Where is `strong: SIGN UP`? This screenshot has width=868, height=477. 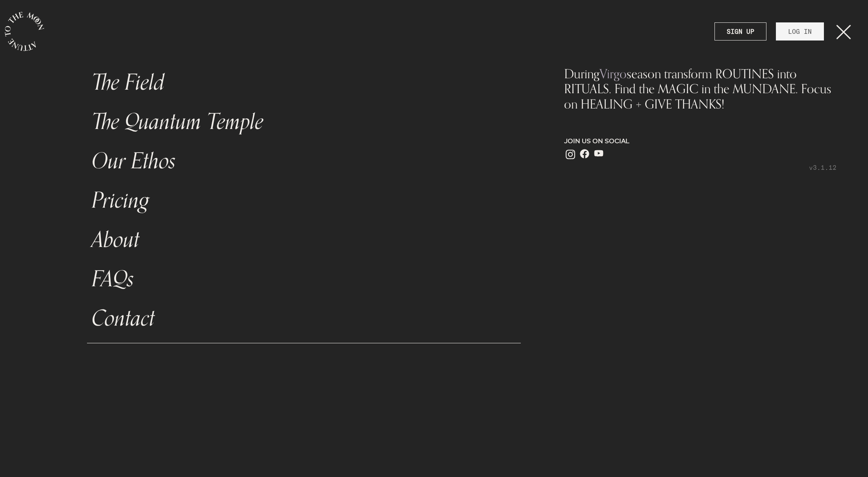 strong: SIGN UP is located at coordinates (741, 31).